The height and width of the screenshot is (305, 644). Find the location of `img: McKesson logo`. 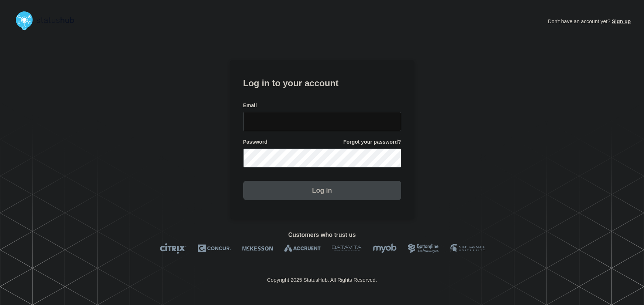

img: McKesson logo is located at coordinates (258, 248).